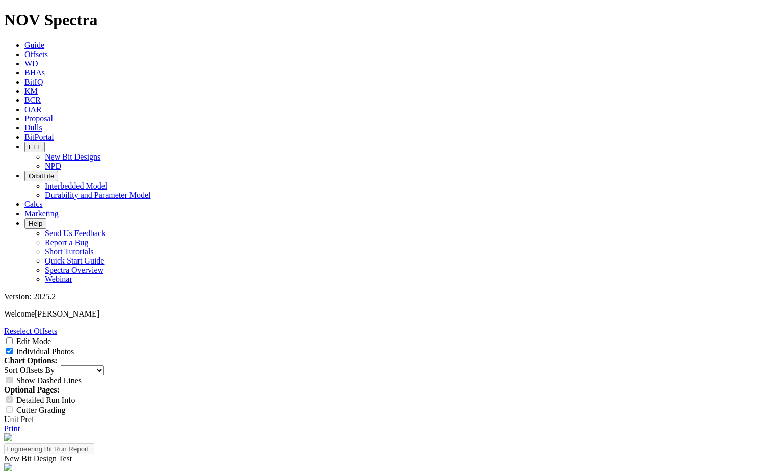 The width and height of the screenshot is (778, 471). What do you see at coordinates (31, 331) in the screenshot?
I see `a: Reselect Offsets` at bounding box center [31, 331].